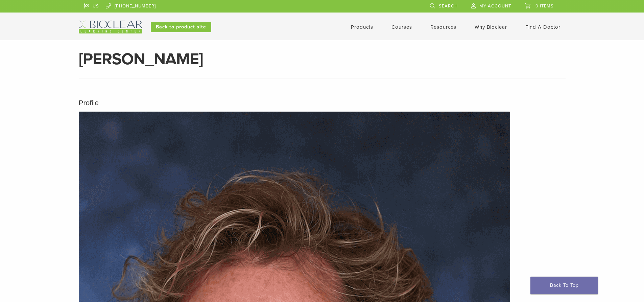 This screenshot has height=302, width=644. I want to click on a: Back To Top, so click(564, 285).